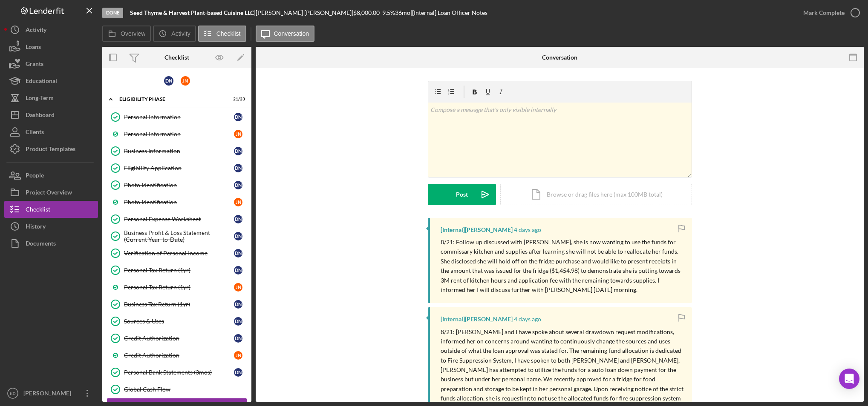  Describe the element at coordinates (179, 151) in the screenshot. I see `div: Business Information` at that location.